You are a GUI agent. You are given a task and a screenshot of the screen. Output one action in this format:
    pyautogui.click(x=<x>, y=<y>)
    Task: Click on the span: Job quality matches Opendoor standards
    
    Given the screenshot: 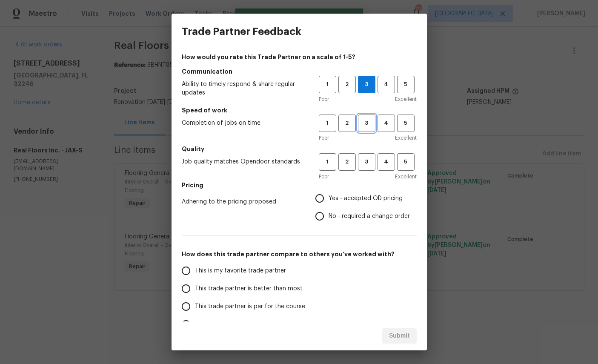 What is the action you would take?
    pyautogui.click(x=243, y=162)
    